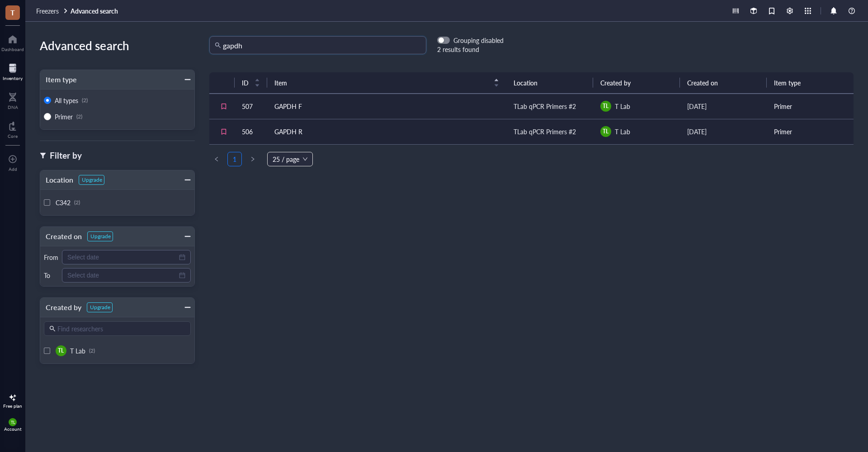 The width and height of the screenshot is (868, 452). Describe the element at coordinates (251, 83) in the screenshot. I see `th: ID` at that location.